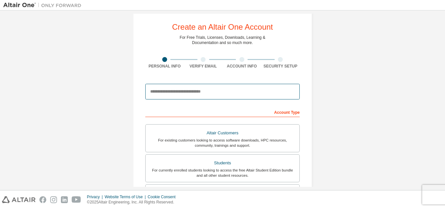 The image size is (445, 209). Describe the element at coordinates (223, 112) in the screenshot. I see `div: Account Type` at that location.